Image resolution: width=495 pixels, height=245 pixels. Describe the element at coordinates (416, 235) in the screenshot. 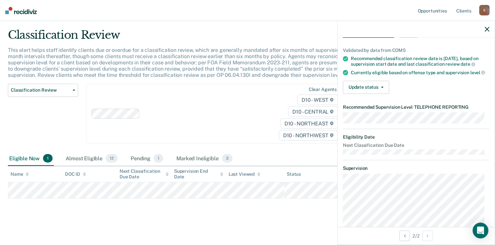

I see `div: 2 / 2` at that location.